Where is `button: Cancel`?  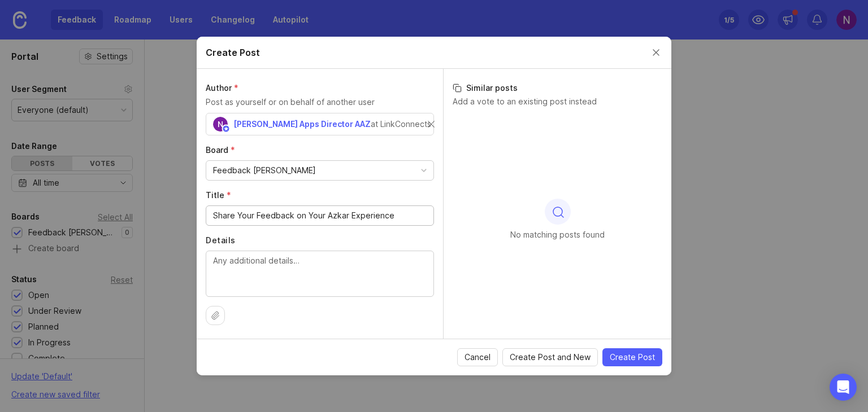 button: Cancel is located at coordinates (478, 357).